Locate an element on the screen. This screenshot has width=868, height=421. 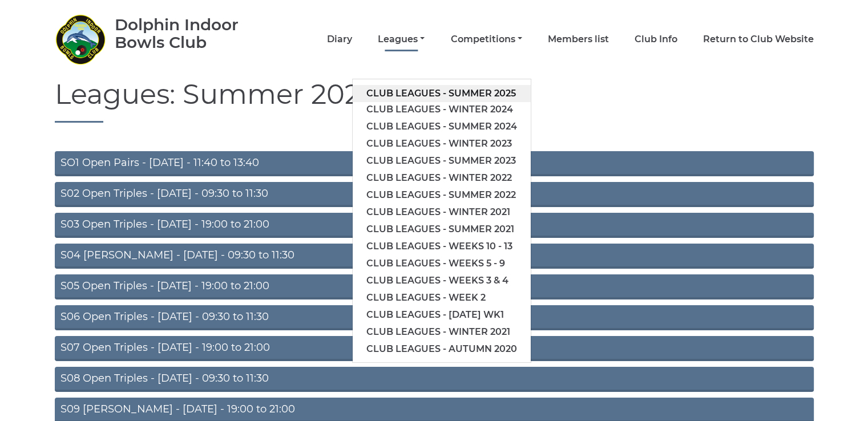
a: Club leagues - Summer 2022 is located at coordinates (442, 195).